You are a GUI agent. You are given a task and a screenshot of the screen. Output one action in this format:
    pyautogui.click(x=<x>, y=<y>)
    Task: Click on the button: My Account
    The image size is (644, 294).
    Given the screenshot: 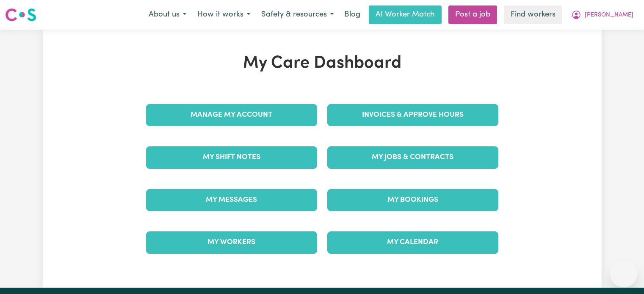 What is the action you would take?
    pyautogui.click(x=602, y=15)
    